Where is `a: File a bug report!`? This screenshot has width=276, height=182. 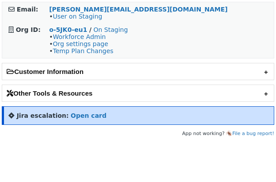 a: File a bug report! is located at coordinates (253, 133).